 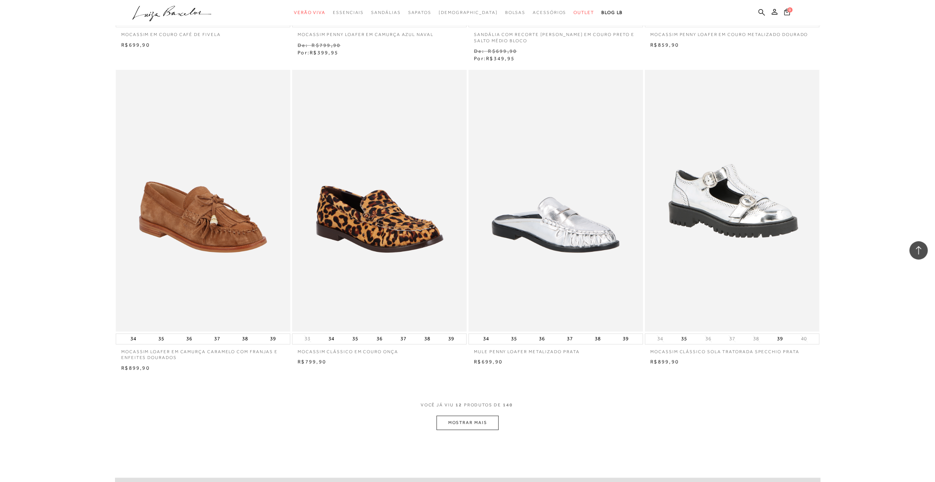 What do you see at coordinates (386, 12) in the screenshot?
I see `span: Sandálias` at bounding box center [386, 12].